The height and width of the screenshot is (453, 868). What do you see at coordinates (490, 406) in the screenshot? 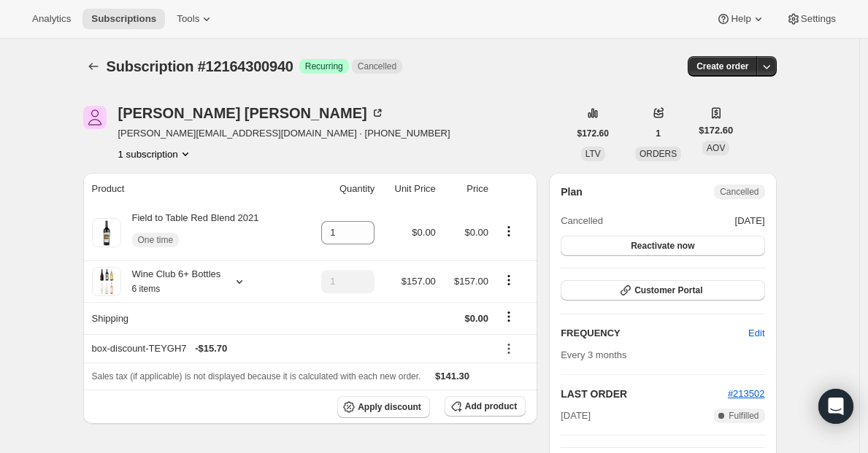
I see `span: Add product` at bounding box center [490, 406].